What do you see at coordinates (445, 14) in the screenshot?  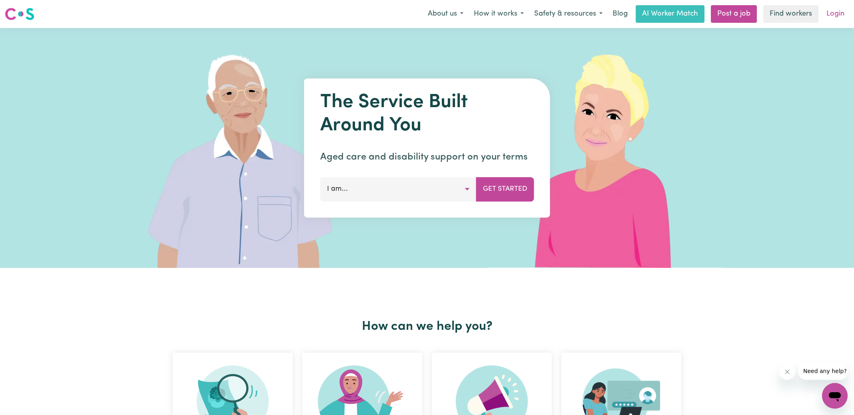 I see `button: About us` at bounding box center [445, 14].